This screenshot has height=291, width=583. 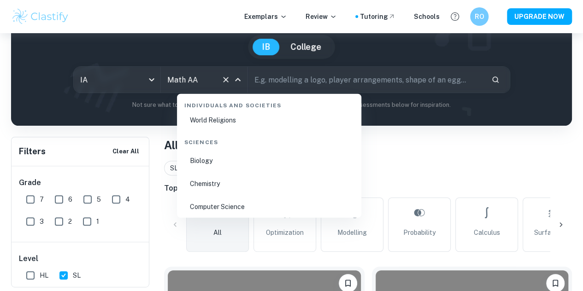 I want to click on span: Probability, so click(x=420, y=233).